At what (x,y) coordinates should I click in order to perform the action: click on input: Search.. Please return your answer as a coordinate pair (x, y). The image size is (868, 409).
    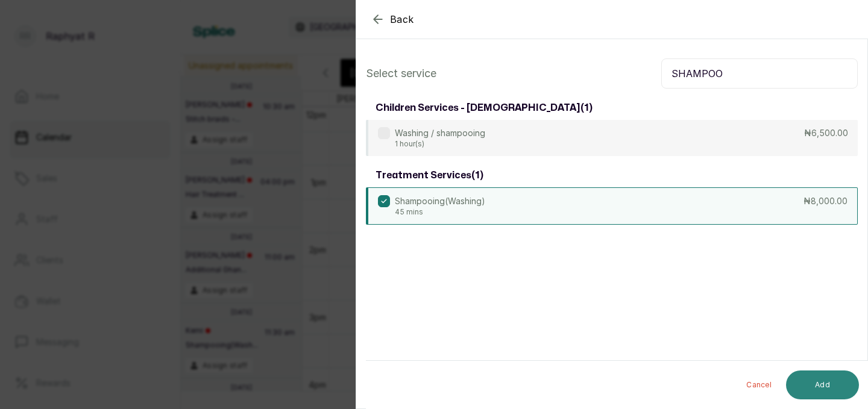
    Looking at the image, I should click on (759, 74).